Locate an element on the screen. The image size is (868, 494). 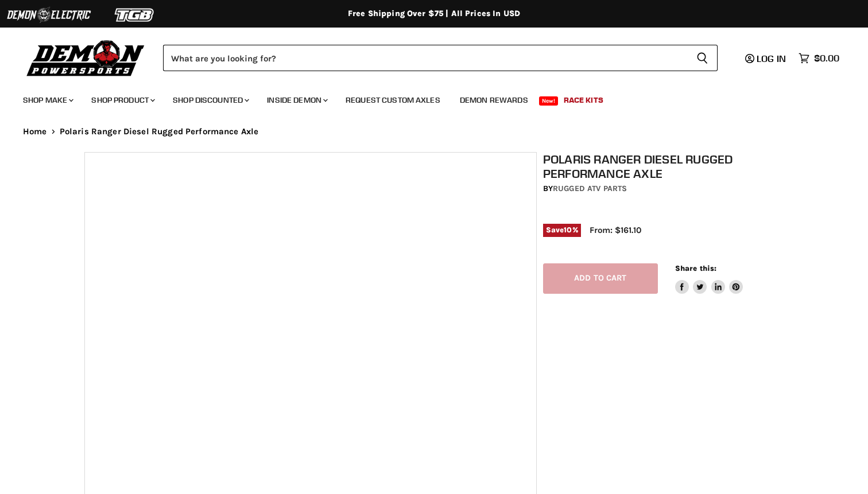
h1: Polaris Ranger Diesel Rugged Performance Axle is located at coordinates (667, 166).